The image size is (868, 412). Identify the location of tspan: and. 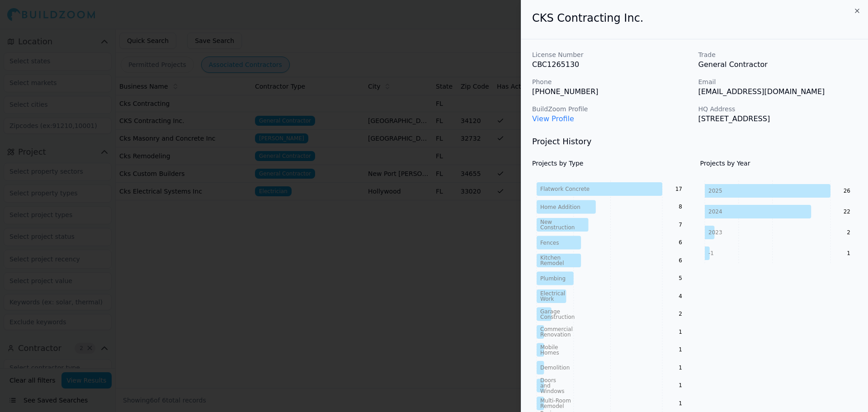
(545, 386).